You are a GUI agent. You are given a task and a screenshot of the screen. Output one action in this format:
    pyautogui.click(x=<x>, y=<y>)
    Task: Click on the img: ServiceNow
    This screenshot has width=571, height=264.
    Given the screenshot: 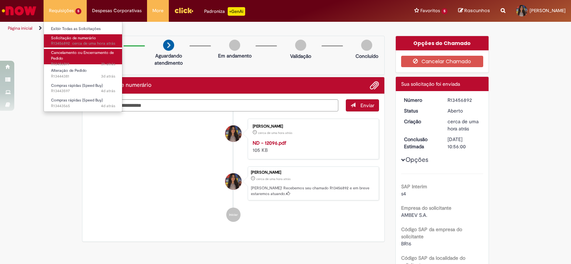 What is the action you would take?
    pyautogui.click(x=19, y=11)
    